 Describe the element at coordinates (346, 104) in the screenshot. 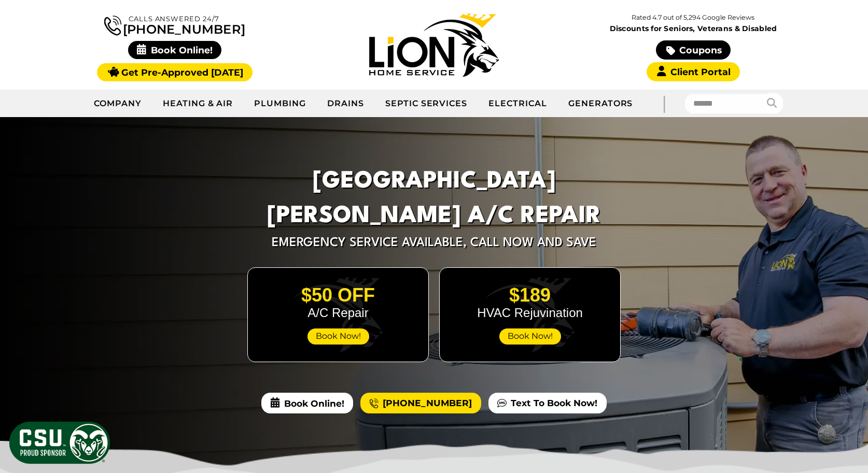

I see `a: Drains` at that location.